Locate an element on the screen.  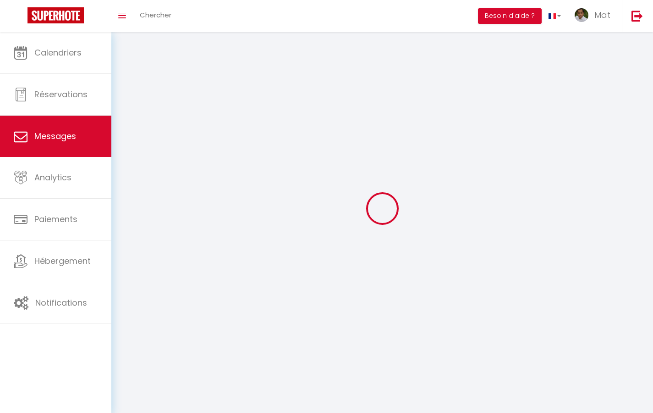
span: Messages is located at coordinates (55, 136).